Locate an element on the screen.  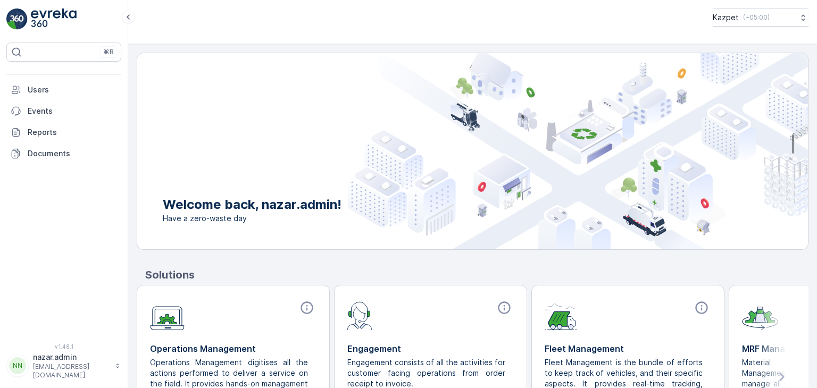
a: Documents is located at coordinates (64, 154).